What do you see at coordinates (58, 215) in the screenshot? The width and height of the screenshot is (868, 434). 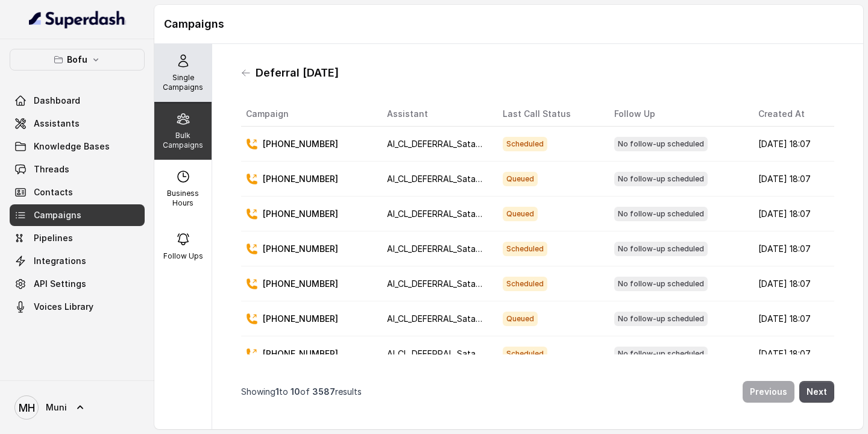 I see `span: Campaigns` at bounding box center [58, 215].